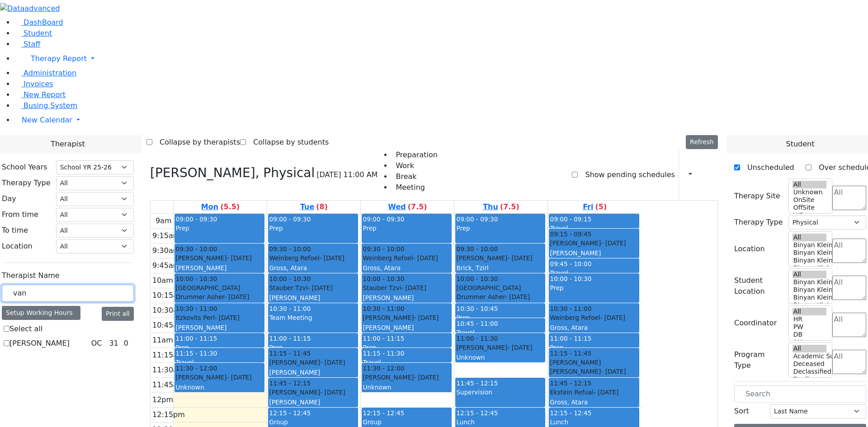 The image size is (868, 427). I want to click on label: Therapy Type, so click(758, 222).